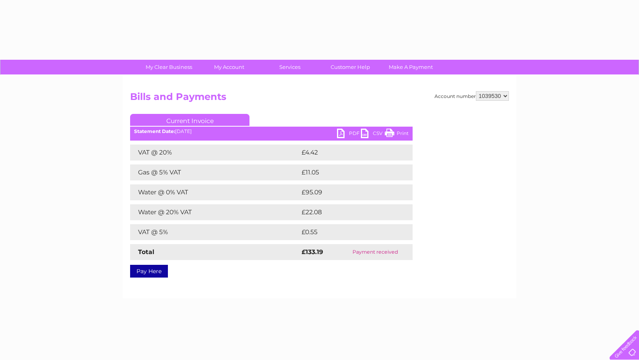 The image size is (639, 360). What do you see at coordinates (149, 271) in the screenshot?
I see `a: Pay Here` at bounding box center [149, 271].